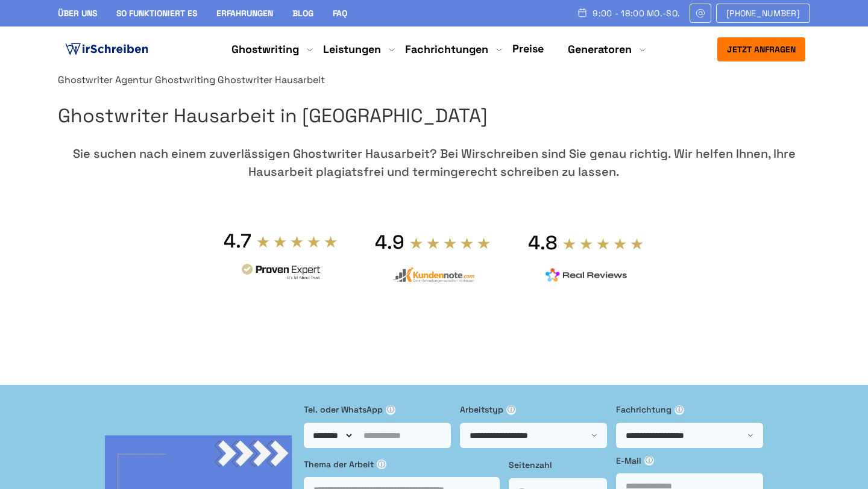  Describe the element at coordinates (689, 409) in the screenshot. I see `label: Fachrichtung` at that location.